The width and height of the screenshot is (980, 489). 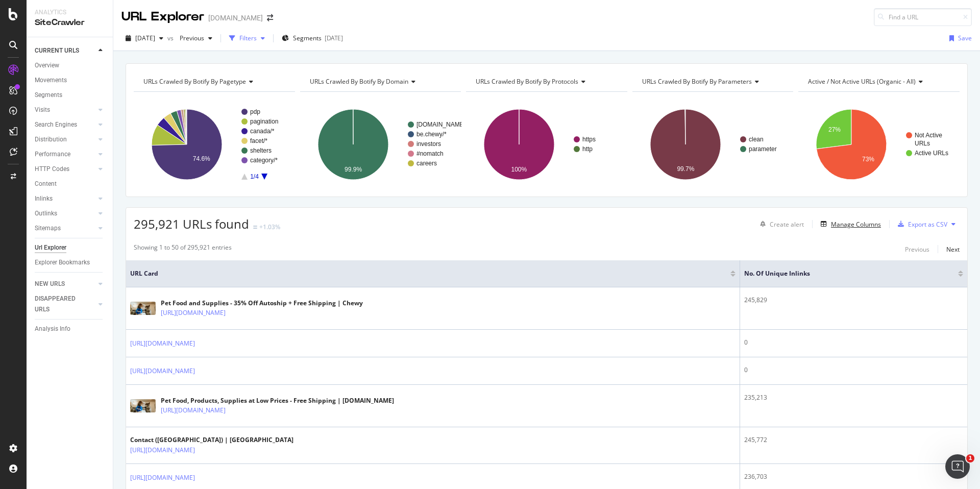 I want to click on h4: URLs Crawled By Botify By parameters, so click(x=712, y=82).